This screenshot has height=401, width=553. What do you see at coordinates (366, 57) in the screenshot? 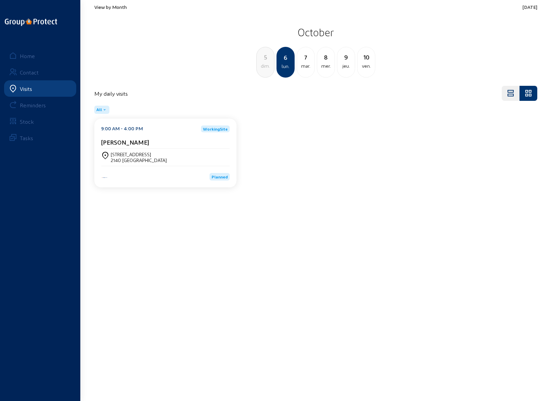
I see `div: 10` at bounding box center [366, 57].